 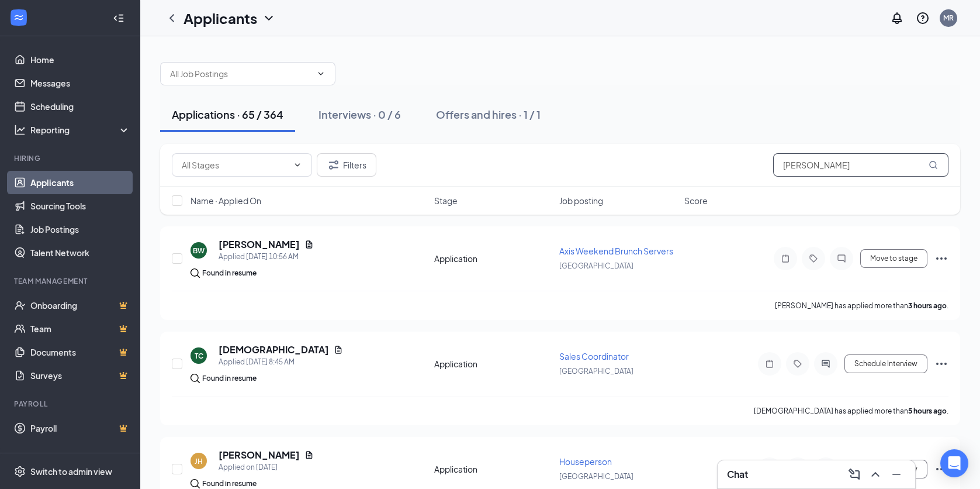 I want to click on a: SurveysCrown, so click(x=80, y=376).